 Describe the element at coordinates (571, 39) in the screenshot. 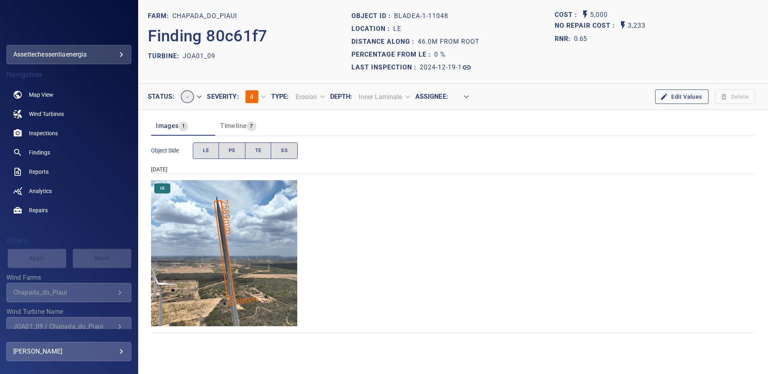

I see `span: The ratio of the additional incurred cost of repair in 1 year and the cost of repairing today. Fi...` at that location.